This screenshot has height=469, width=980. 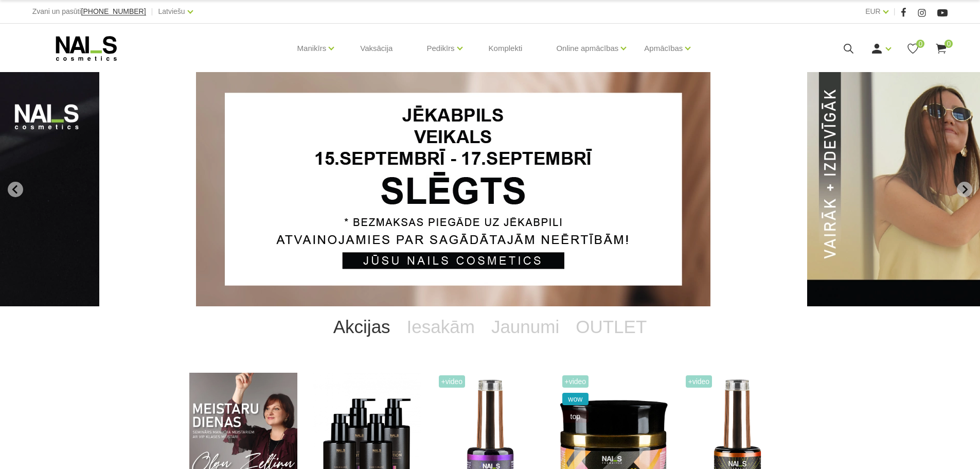 What do you see at coordinates (576, 417) in the screenshot?
I see `span: top` at bounding box center [576, 417].